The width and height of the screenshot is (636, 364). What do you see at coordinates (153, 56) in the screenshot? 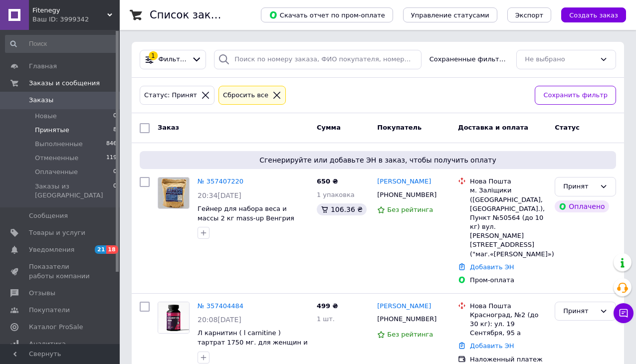
I see `div: 1` at bounding box center [153, 56].